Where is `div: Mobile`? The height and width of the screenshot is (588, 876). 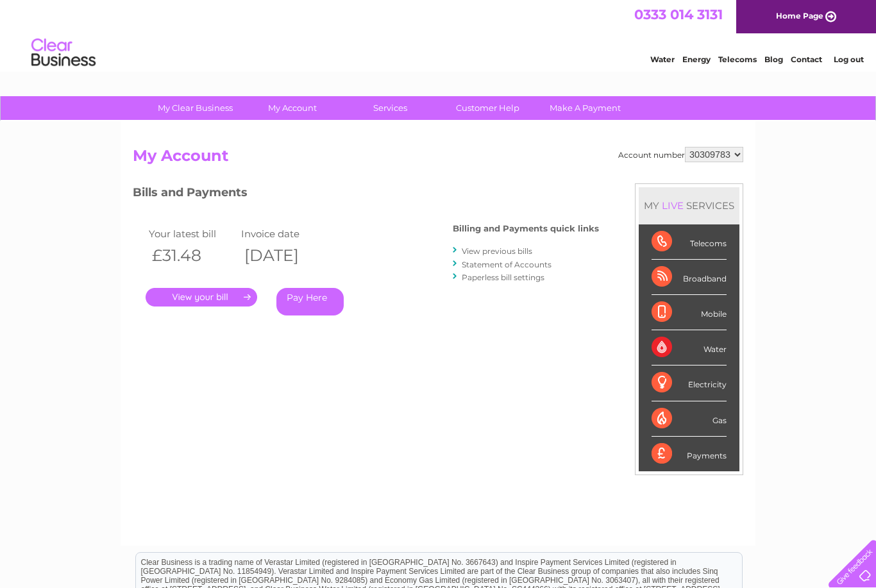 div: Mobile is located at coordinates (689, 312).